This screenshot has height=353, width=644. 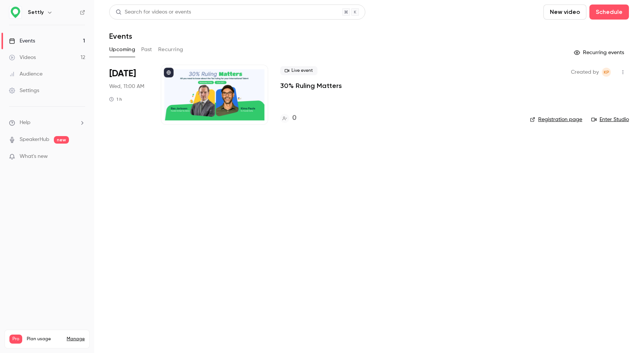 What do you see at coordinates (311, 86) in the screenshot?
I see `p: 30% Ruling Matters` at bounding box center [311, 86].